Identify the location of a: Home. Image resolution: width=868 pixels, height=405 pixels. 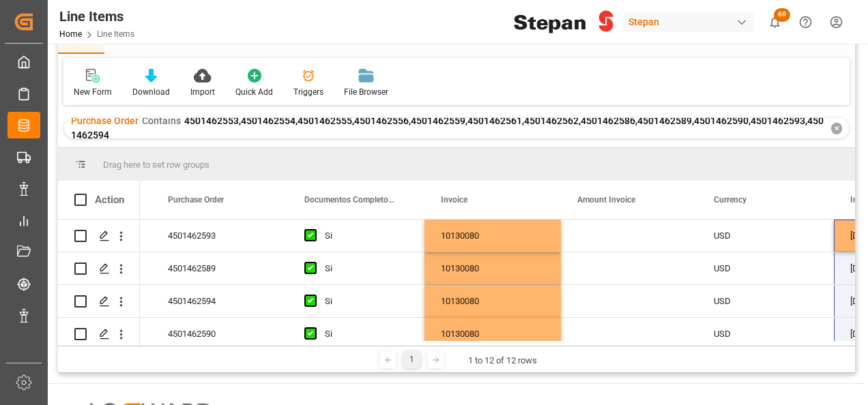
(70, 34).